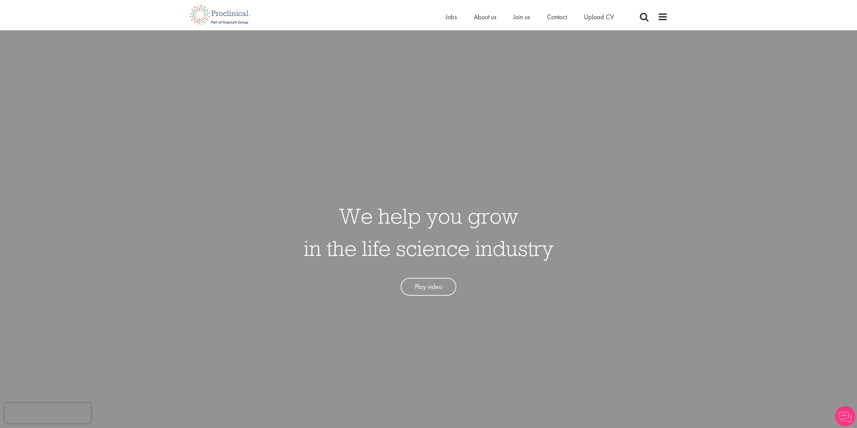 This screenshot has height=428, width=857. What do you see at coordinates (429, 232) in the screenshot?
I see `h1: We help you grow in the life science industry` at bounding box center [429, 232].